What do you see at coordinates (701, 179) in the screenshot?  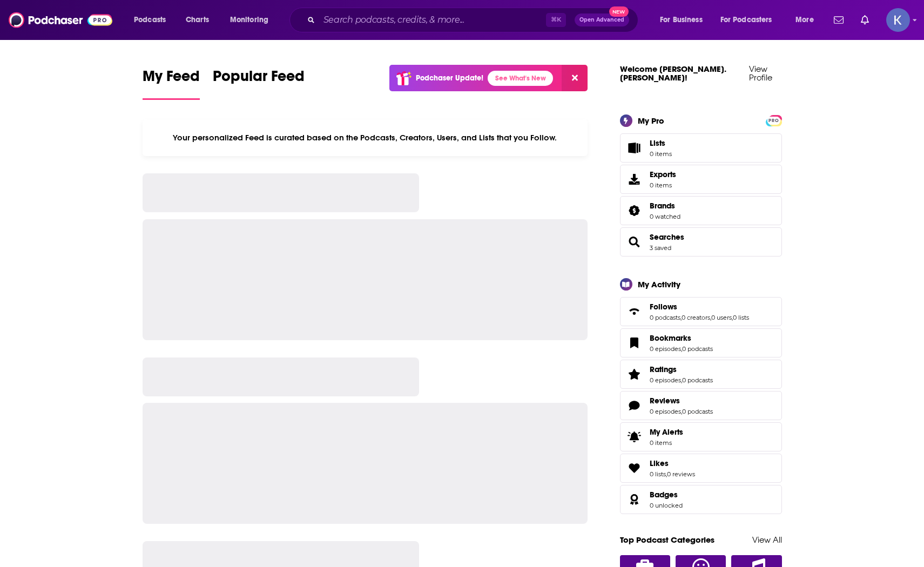 I see `a: Exports` at bounding box center [701, 179].